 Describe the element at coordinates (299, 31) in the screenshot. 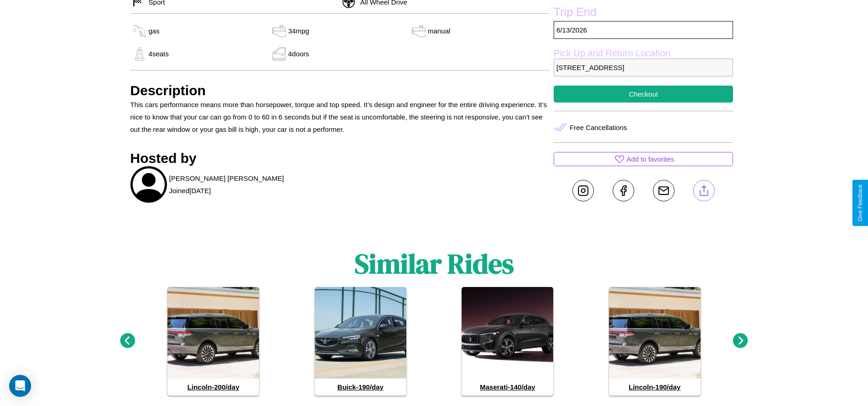

I see `p: 34 mpg` at that location.